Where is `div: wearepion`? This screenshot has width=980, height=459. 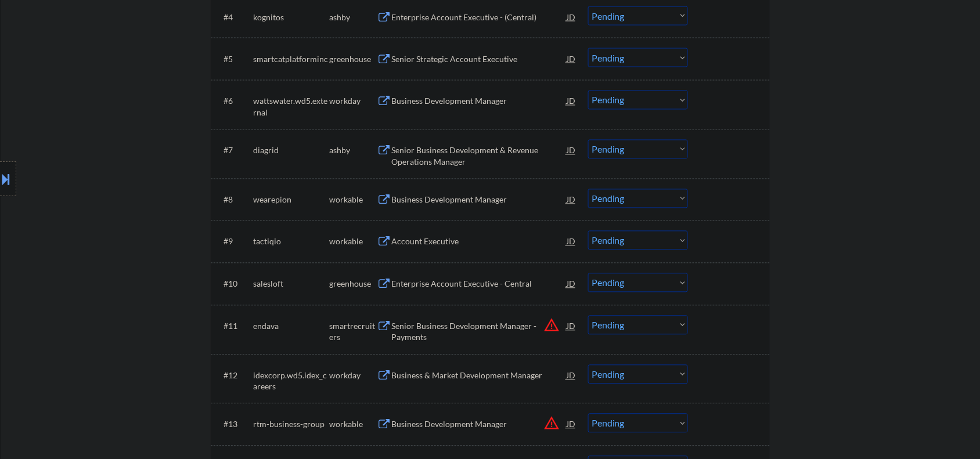 div: wearepion is located at coordinates (290, 200).